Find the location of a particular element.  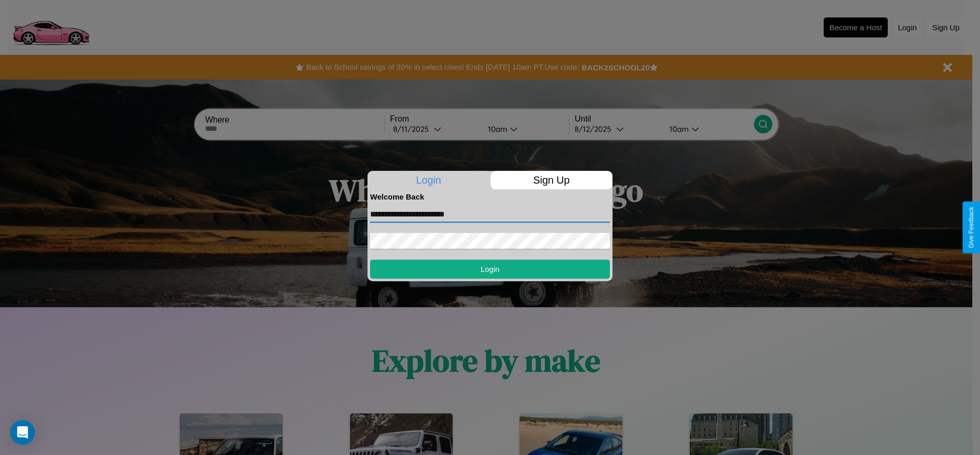

div: Give Feedback is located at coordinates (971, 227).